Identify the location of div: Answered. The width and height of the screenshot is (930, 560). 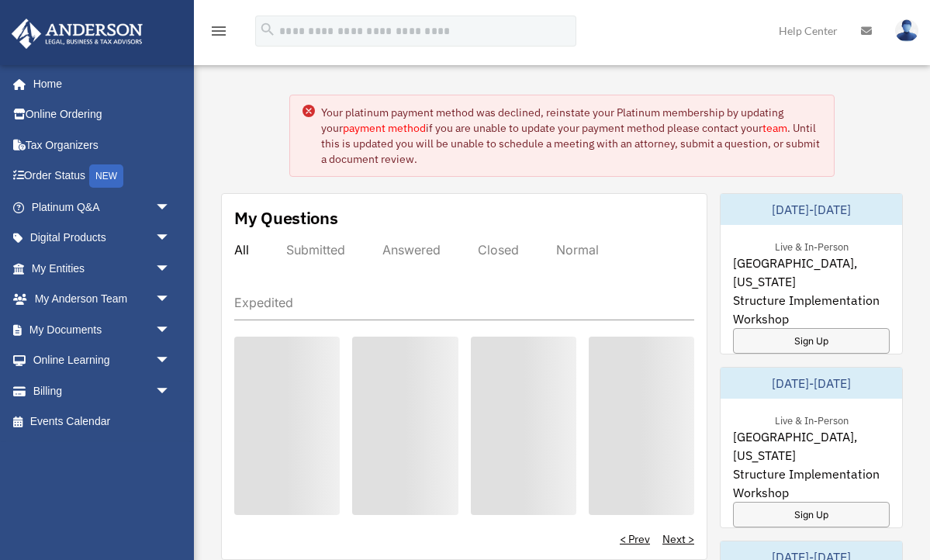
(411, 250).